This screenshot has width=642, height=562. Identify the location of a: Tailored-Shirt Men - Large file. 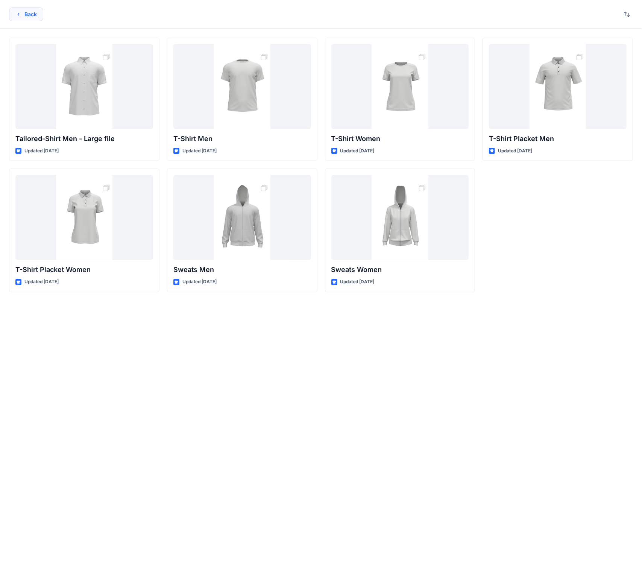
(84, 87).